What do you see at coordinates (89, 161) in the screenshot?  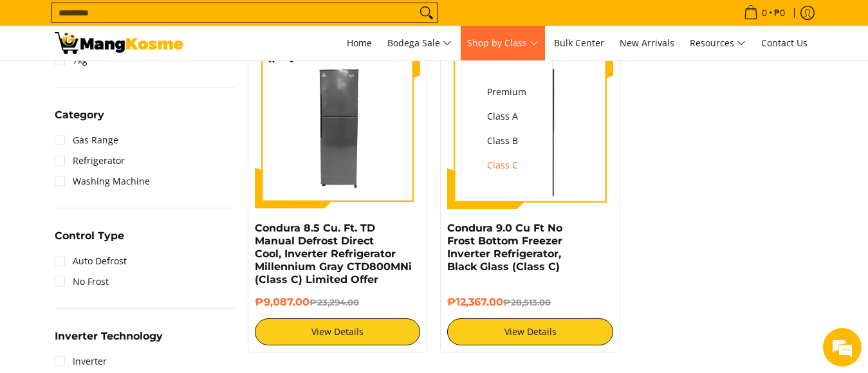 I see `a: Refrigerator` at bounding box center [89, 161].